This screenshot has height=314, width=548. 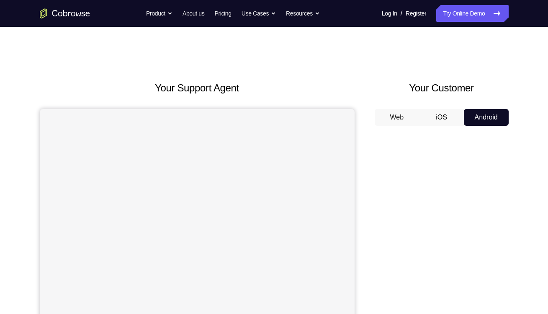 I want to click on a: Go to the home page, so click(x=65, y=13).